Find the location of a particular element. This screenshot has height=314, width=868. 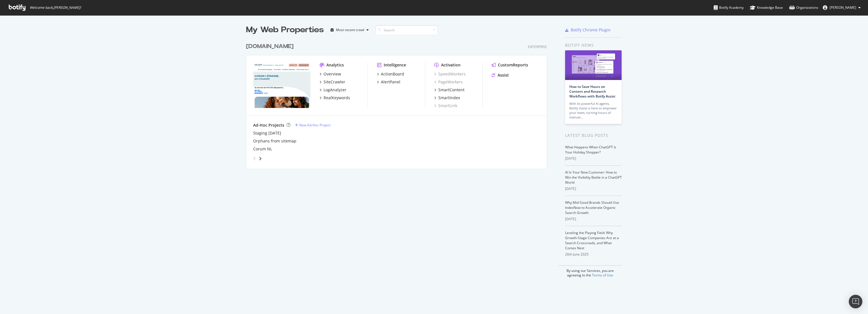

div: Overview is located at coordinates (332, 74).